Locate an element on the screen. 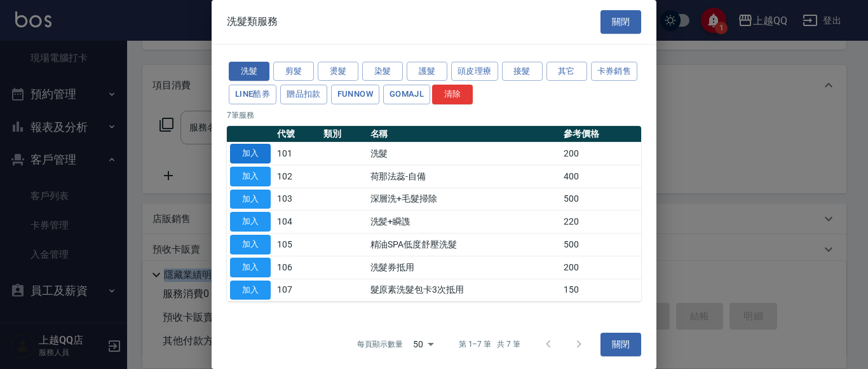 The image size is (868, 369). th: 代號 is located at coordinates (297, 134).